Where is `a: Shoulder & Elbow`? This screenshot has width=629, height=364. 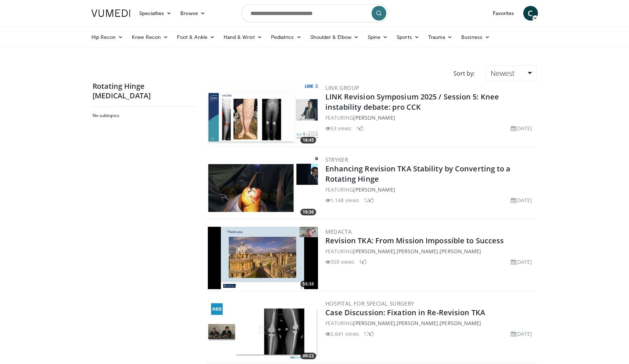
a: Shoulder & Elbow is located at coordinates (335, 37).